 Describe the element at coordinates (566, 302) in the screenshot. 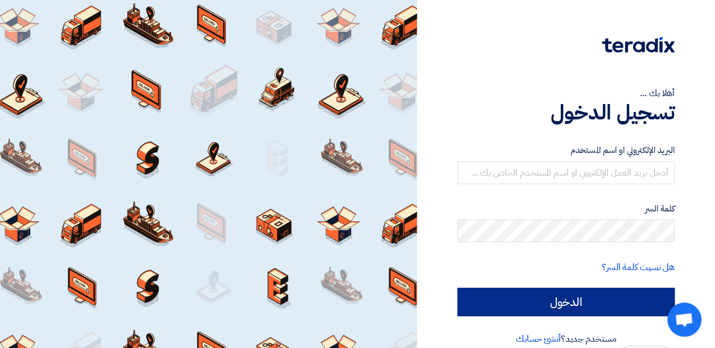

I see `input: الدخول` at that location.